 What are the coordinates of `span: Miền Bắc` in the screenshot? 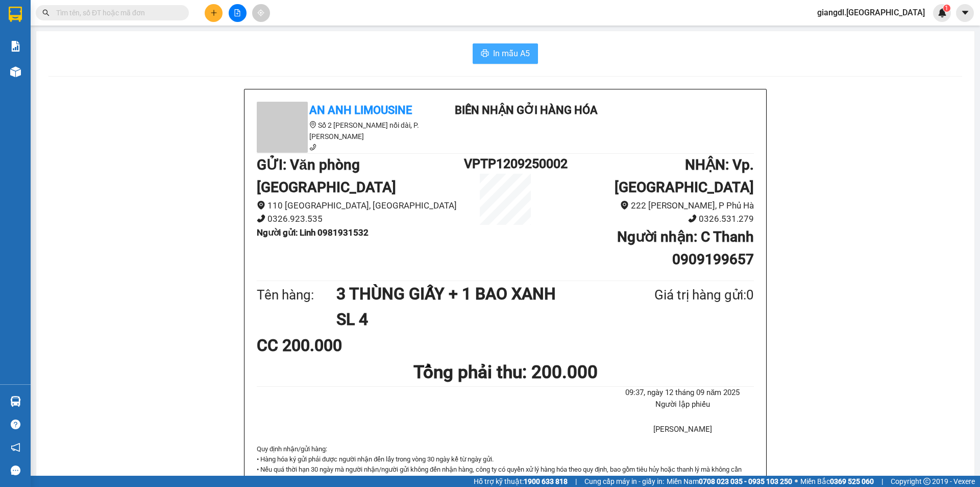 It's located at (837, 481).